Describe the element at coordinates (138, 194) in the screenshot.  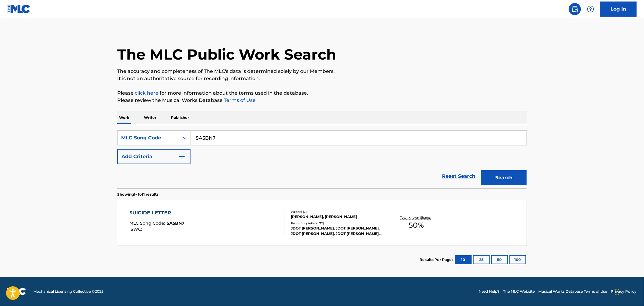
I see `p: Showing 1 - 1 of 1 results` at that location.